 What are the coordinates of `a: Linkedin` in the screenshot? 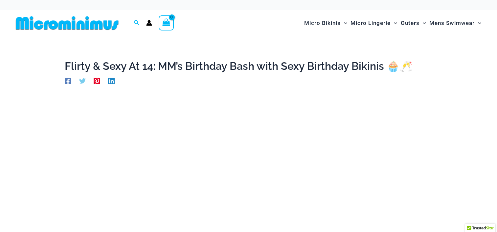 It's located at (111, 81).